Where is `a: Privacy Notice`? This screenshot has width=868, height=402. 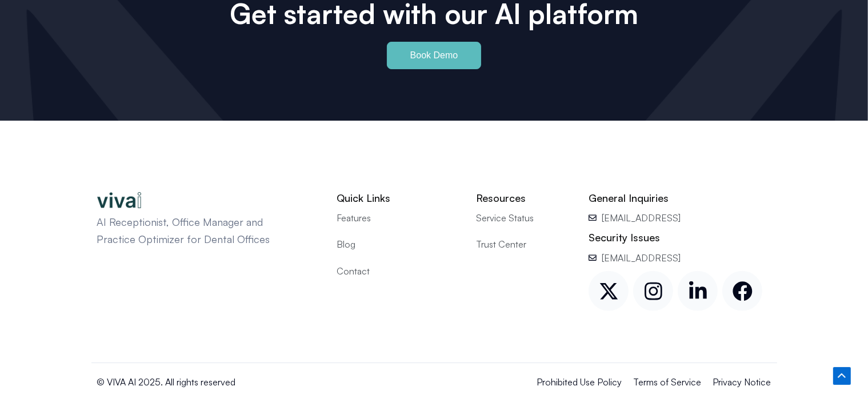 a: Privacy Notice is located at coordinates (742, 382).